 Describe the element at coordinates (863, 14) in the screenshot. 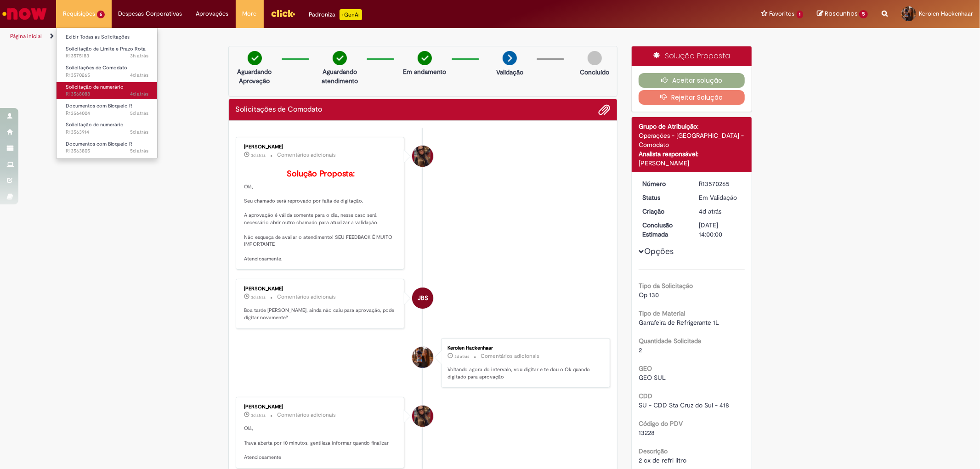

I see `span: 5` at that location.